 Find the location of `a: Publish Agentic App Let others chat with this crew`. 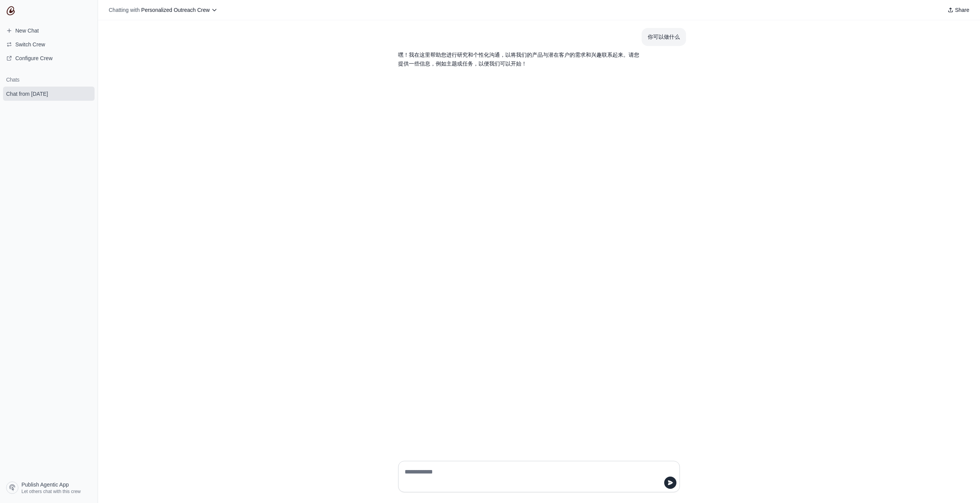

a: Publish Agentic App Let others chat with this crew is located at coordinates (49, 487).